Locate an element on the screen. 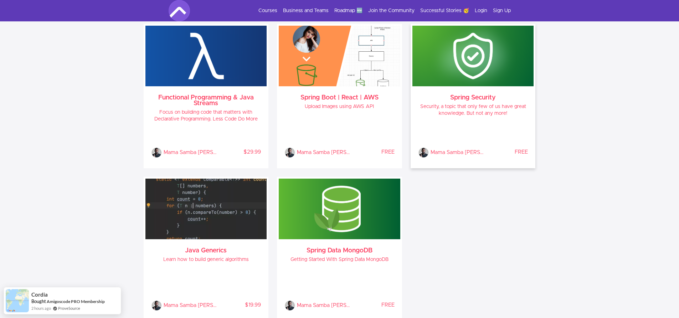 The height and width of the screenshot is (318, 679). h4: Getting Started With Spring Data MongoDB is located at coordinates (339, 259).